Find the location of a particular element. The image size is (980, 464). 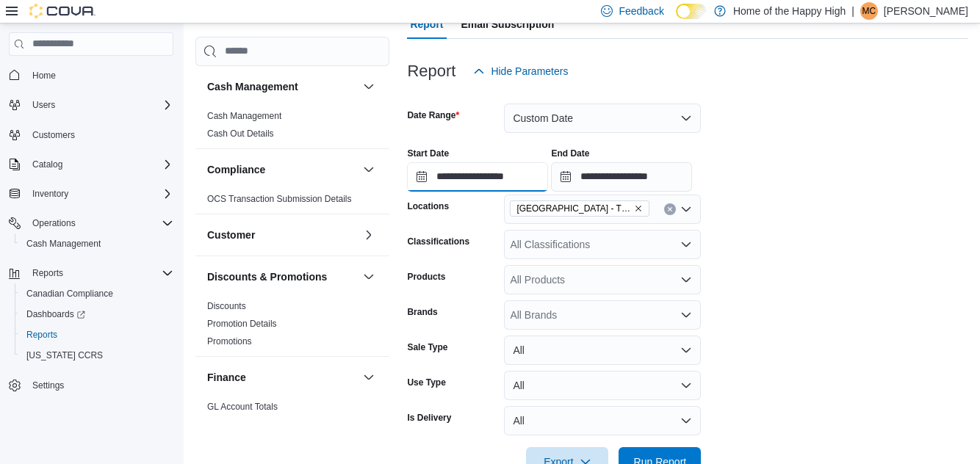

a: Reports is located at coordinates (42, 335).